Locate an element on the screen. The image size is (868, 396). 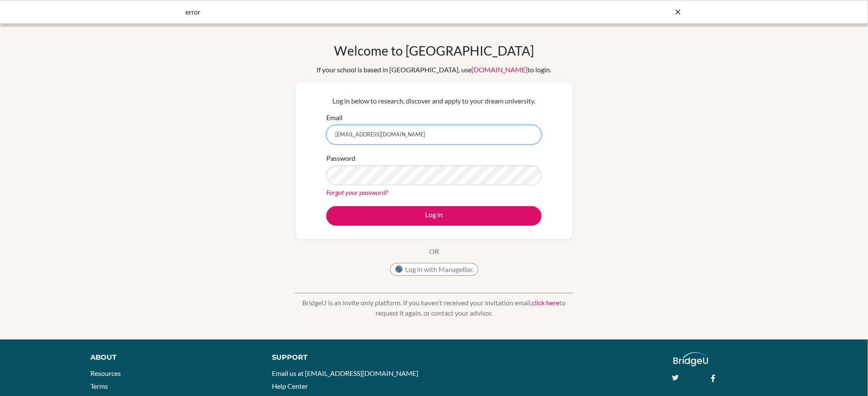
a: Terms is located at coordinates (99, 386).